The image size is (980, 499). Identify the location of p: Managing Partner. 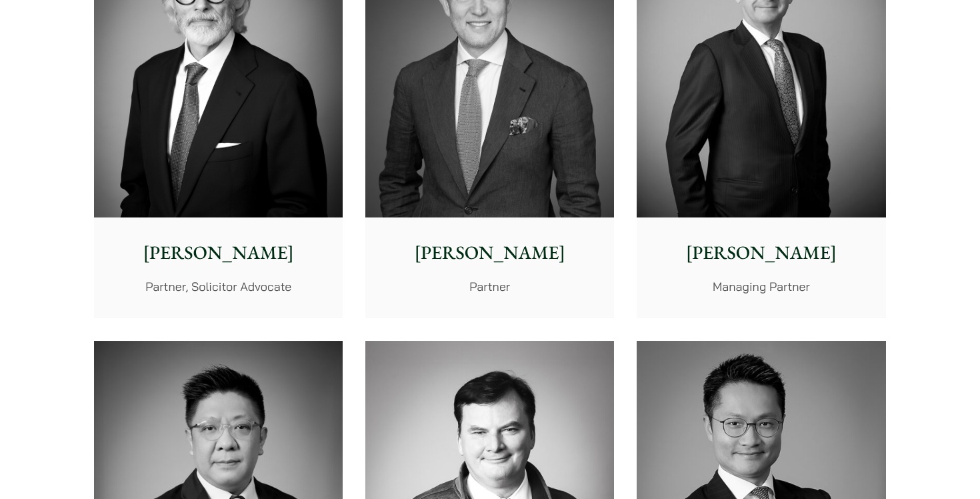
(761, 286).